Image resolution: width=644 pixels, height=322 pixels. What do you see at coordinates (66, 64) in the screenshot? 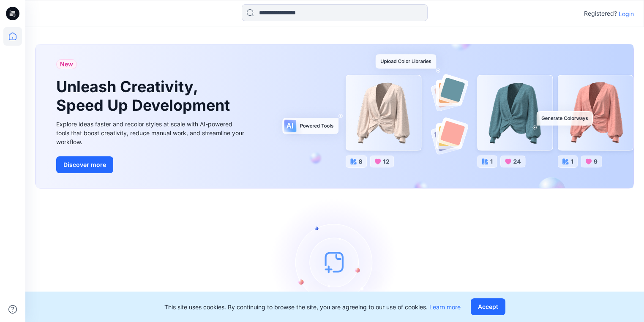
I see `span: New` at bounding box center [66, 64].